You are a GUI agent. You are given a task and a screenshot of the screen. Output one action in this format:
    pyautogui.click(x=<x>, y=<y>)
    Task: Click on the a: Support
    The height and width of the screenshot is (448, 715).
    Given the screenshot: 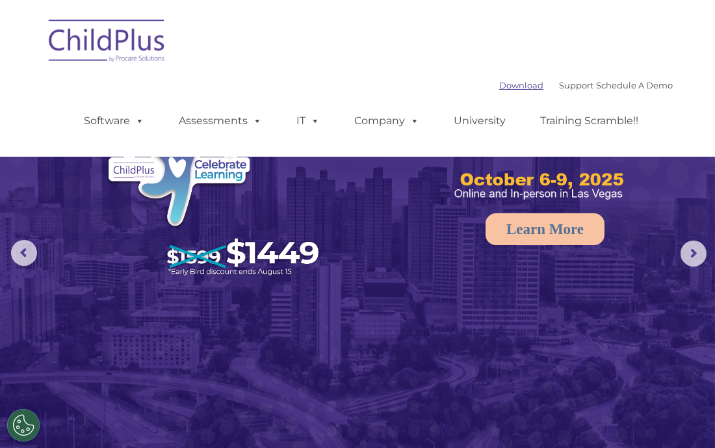 What is the action you would take?
    pyautogui.click(x=576, y=85)
    